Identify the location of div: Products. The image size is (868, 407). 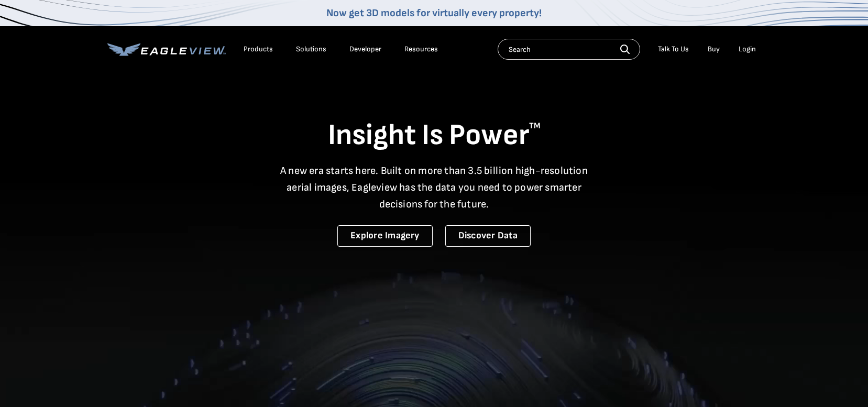
(258, 49).